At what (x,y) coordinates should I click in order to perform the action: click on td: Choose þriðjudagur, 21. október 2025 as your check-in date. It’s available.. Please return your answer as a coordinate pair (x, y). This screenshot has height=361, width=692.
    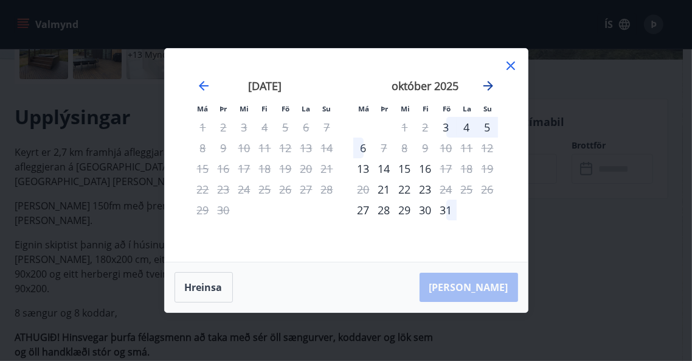
    Looking at the image, I should click on (384, 189).